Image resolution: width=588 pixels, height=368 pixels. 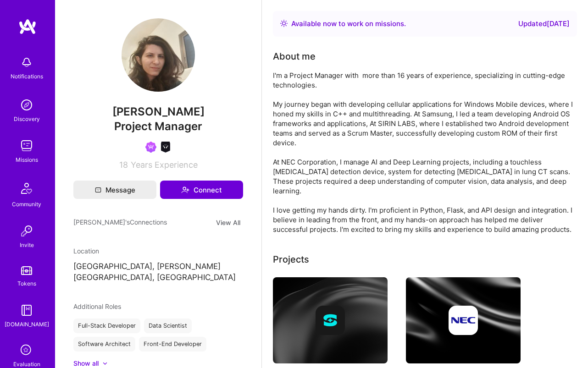 I want to click on div: Data Scientist, so click(x=168, y=325).